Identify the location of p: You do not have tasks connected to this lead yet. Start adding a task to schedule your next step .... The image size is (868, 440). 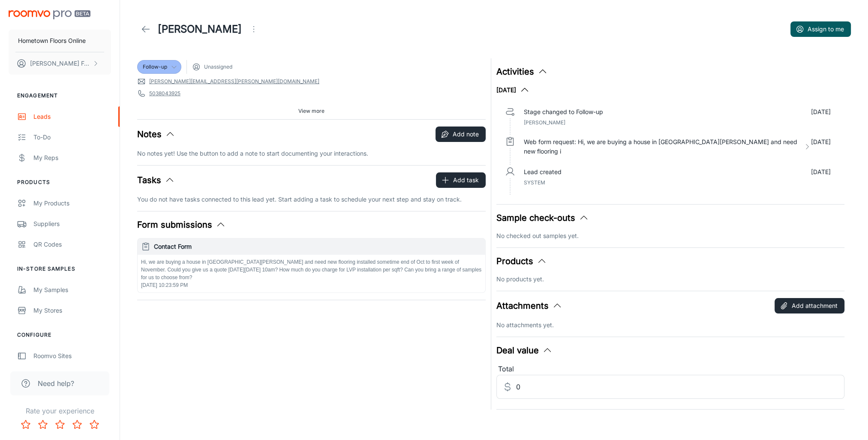
(311, 199).